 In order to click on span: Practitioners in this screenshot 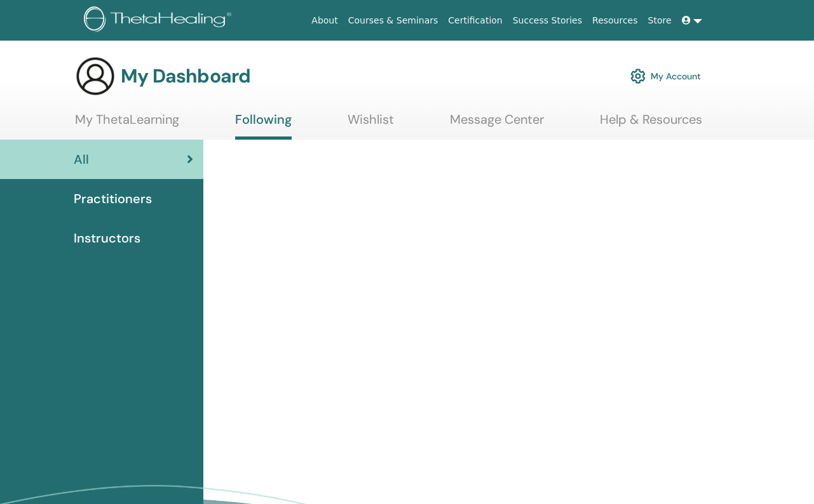, I will do `click(113, 199)`.